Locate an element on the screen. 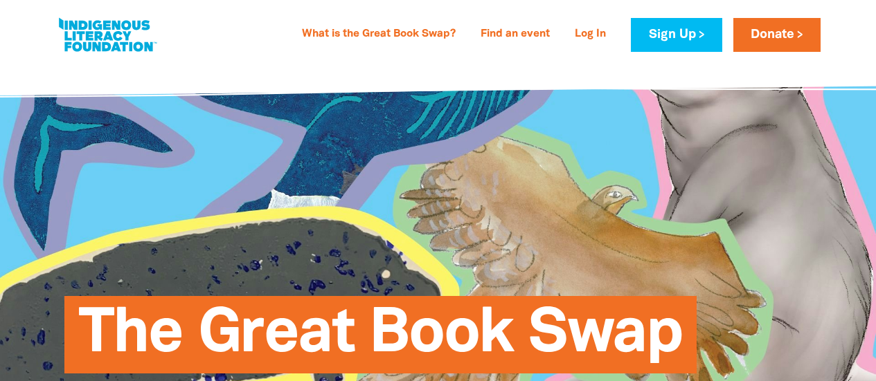 This screenshot has height=381, width=876. a: Sign Up is located at coordinates (676, 35).